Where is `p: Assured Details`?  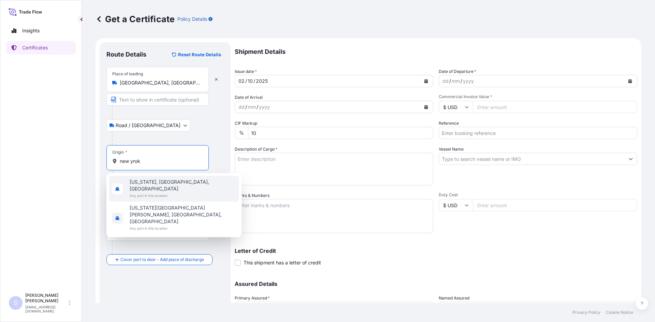
p: Assured Details is located at coordinates (436, 284).